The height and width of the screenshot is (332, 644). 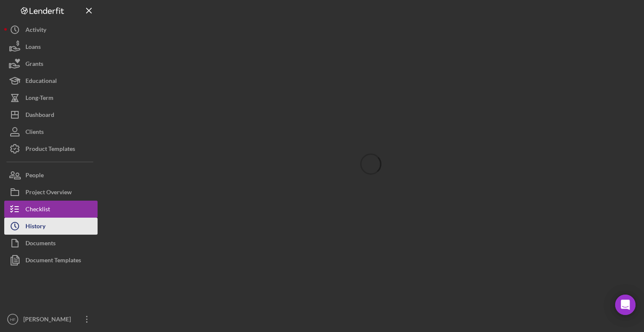 I want to click on div: Document Templates, so click(x=54, y=261).